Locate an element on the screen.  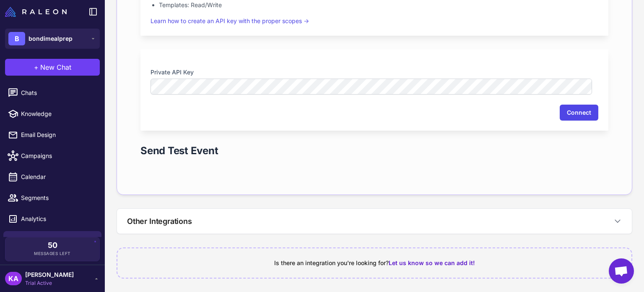
span: bondimealprep is located at coordinates (50, 38).